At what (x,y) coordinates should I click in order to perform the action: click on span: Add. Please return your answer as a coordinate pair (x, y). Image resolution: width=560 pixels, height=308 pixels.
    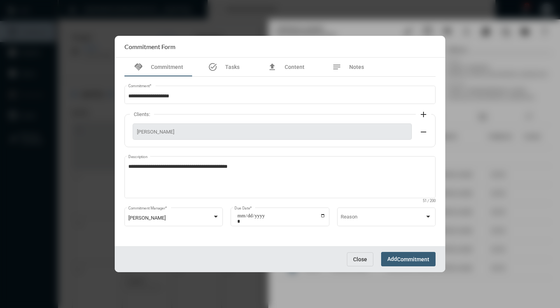
    Looking at the image, I should click on (409, 259).